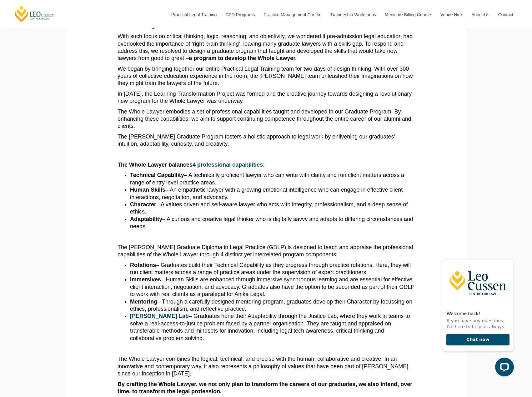  I want to click on li: – Through a carefully designed mentoring program, graduates develop their Character by focussing ..., so click(272, 306).